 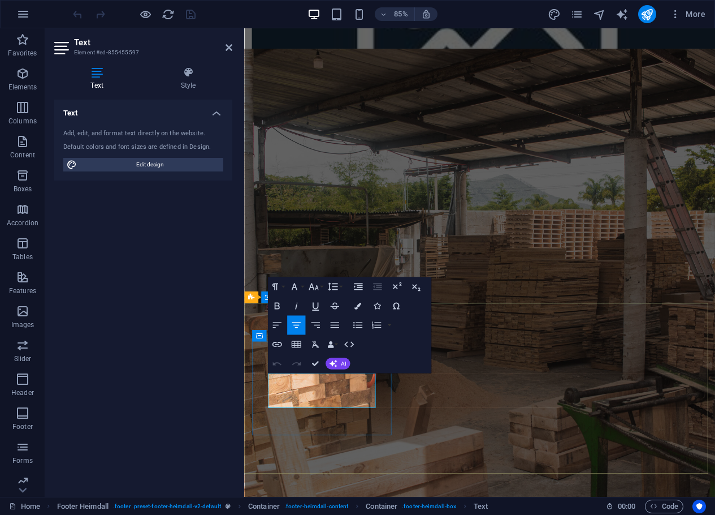 What do you see at coordinates (555, 14) in the screenshot?
I see `button: design` at bounding box center [555, 14].